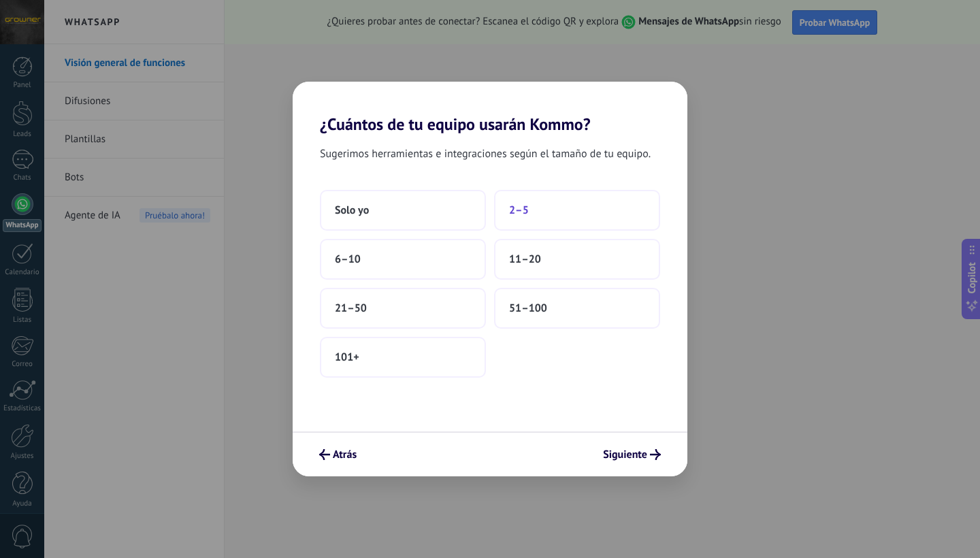 This screenshot has width=980, height=558. I want to click on button: 6–10, so click(403, 259).